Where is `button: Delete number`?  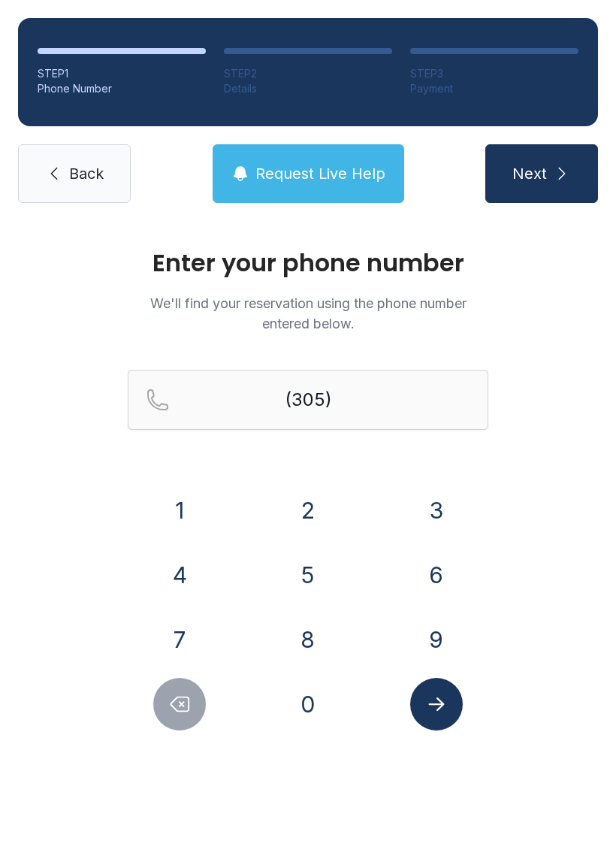 button: Delete number is located at coordinates (179, 704).